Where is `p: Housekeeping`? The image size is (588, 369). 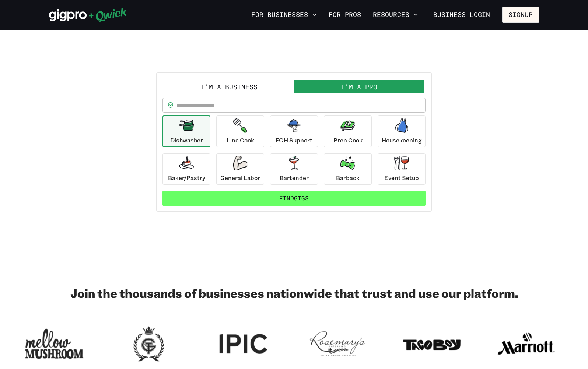
p: Housekeeping is located at coordinates (401, 140).